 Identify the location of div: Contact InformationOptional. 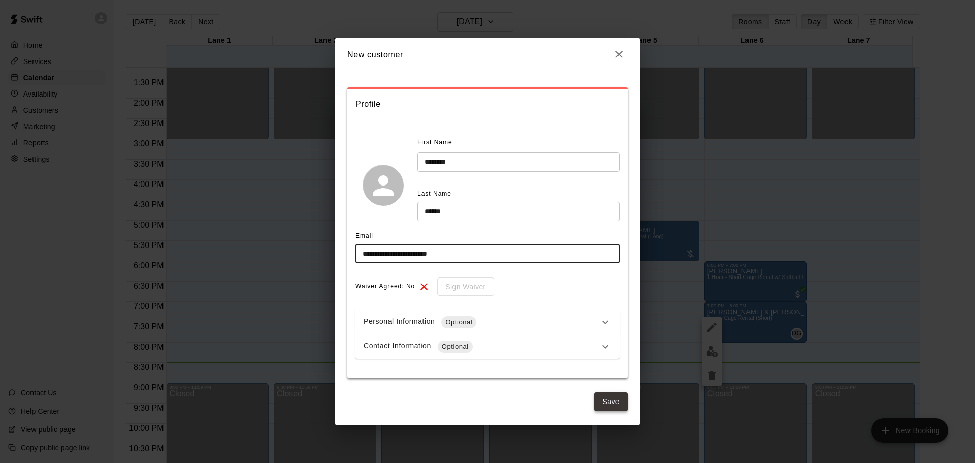
(488, 346).